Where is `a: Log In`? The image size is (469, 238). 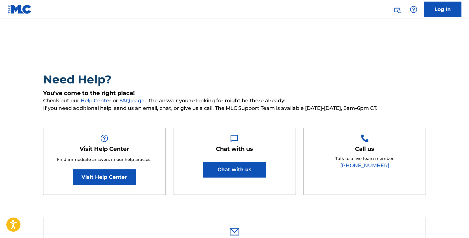
a: Log In is located at coordinates (443, 9).